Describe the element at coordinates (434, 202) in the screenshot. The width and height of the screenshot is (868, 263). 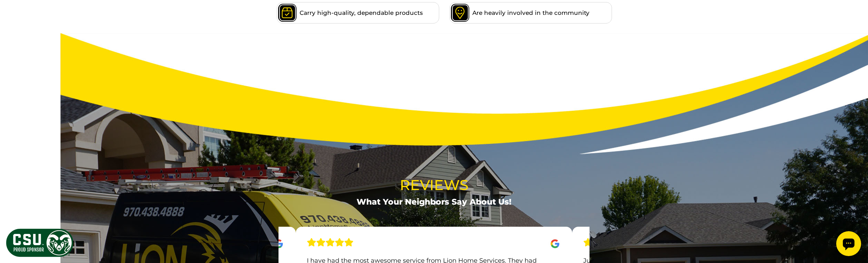
I see `span: What Your Neighbors Say About Us!` at that location.